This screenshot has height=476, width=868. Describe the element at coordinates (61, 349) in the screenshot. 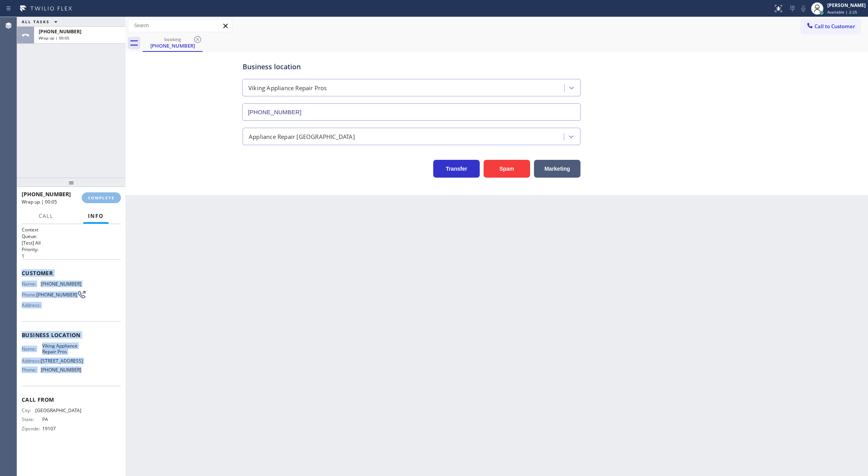

I see `span: Viking Appliance Repair Pros` at that location.